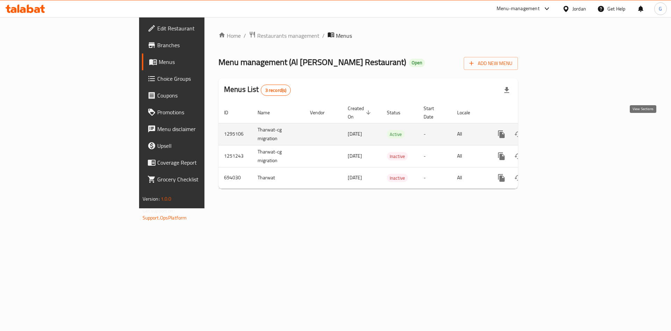 The width and height of the screenshot is (671, 331). I want to click on div: Menu-management, so click(518, 9).